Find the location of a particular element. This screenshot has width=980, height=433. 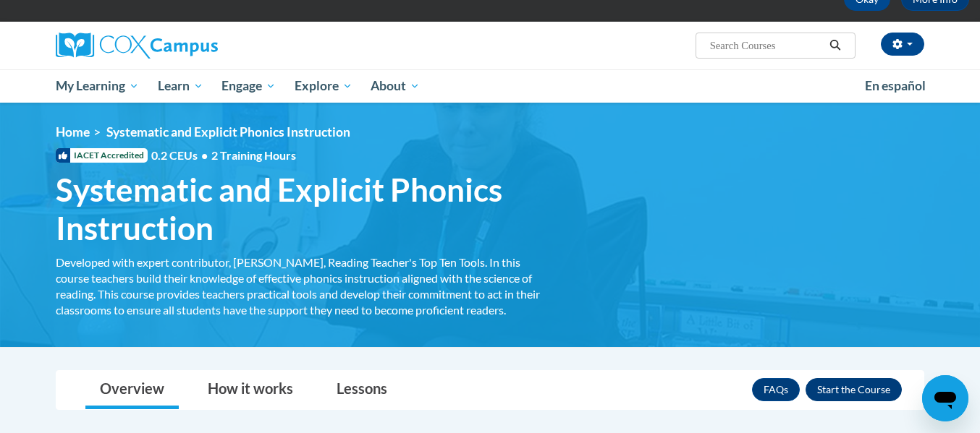

div: Main menu is located at coordinates (490, 86).